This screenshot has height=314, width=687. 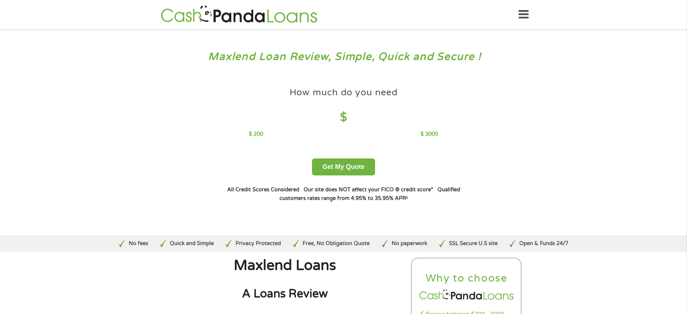 What do you see at coordinates (344, 57) in the screenshot?
I see `h3: Maxlend Loan Review, Simple, Quick and Secure !` at bounding box center [344, 57].